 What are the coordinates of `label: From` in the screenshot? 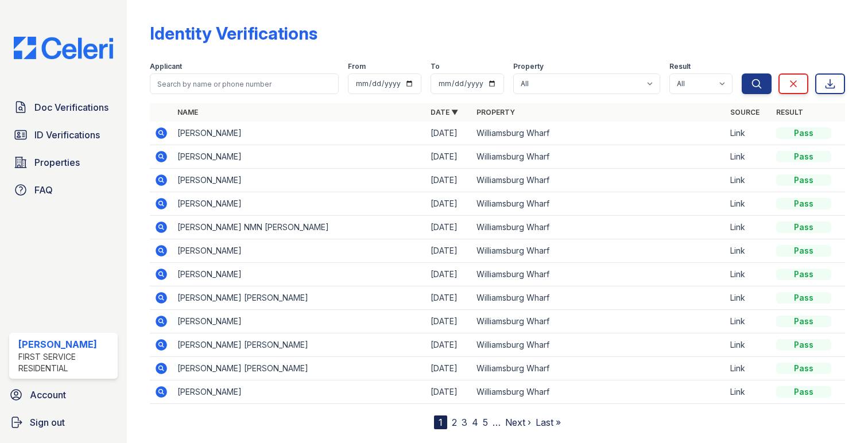 It's located at (357, 67).